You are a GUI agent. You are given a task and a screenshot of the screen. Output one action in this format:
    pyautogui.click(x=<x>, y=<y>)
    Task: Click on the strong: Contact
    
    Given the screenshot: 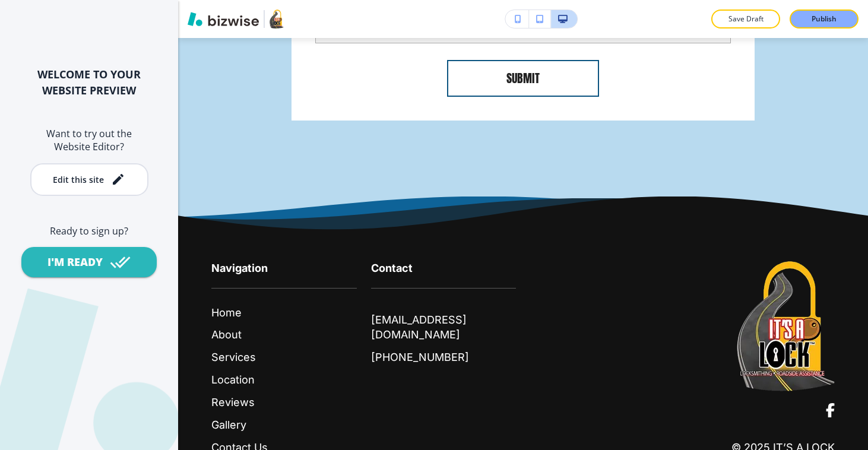 What is the action you would take?
    pyautogui.click(x=392, y=268)
    